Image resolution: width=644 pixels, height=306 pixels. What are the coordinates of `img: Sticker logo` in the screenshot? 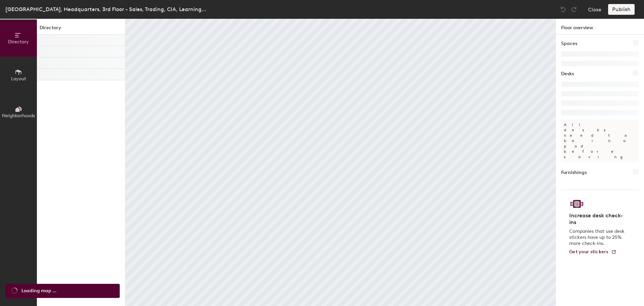 It's located at (577, 204).